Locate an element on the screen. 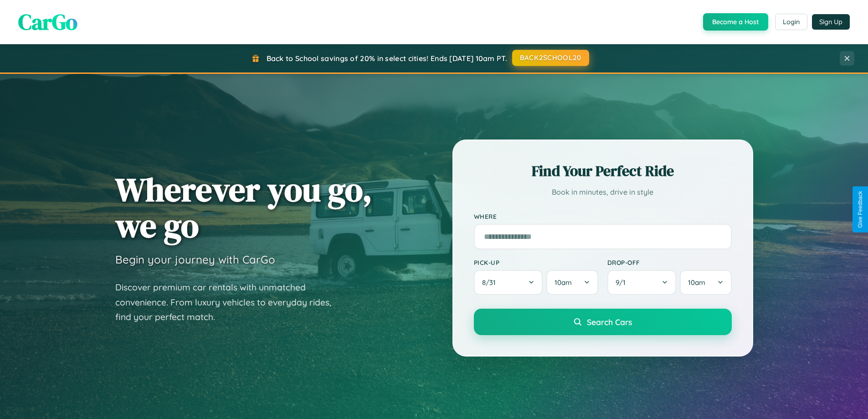 This screenshot has height=419, width=868. button: Sign Up is located at coordinates (830, 22).